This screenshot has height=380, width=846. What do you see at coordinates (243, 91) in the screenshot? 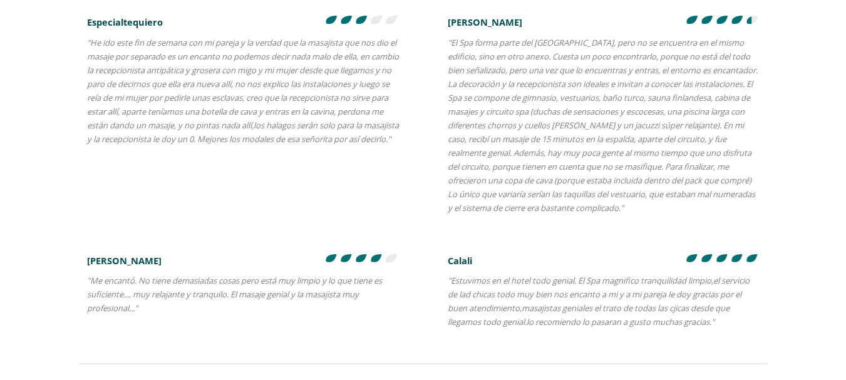
I see `p: "He ido este fin de semana con mi pareja y la verdad que la masajista que nos dio el masaje por s...` at bounding box center [243, 91].